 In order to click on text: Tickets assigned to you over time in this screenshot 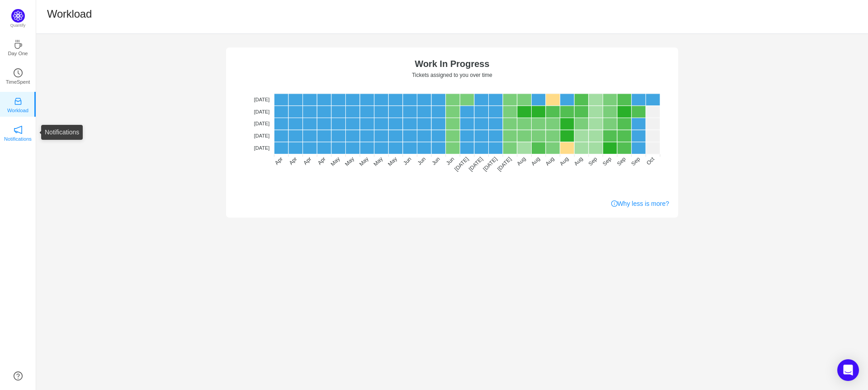, I will do `click(452, 75)`.